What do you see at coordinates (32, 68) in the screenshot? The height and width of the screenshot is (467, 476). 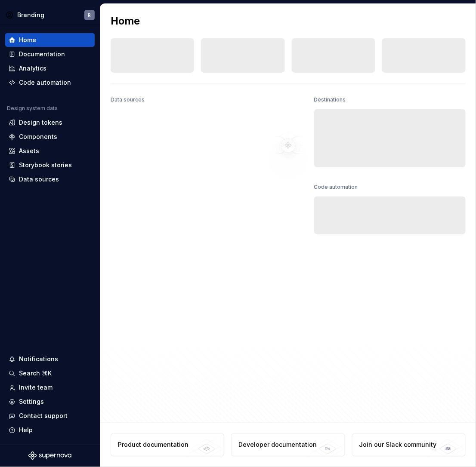 I see `div: Analytics` at bounding box center [32, 68].